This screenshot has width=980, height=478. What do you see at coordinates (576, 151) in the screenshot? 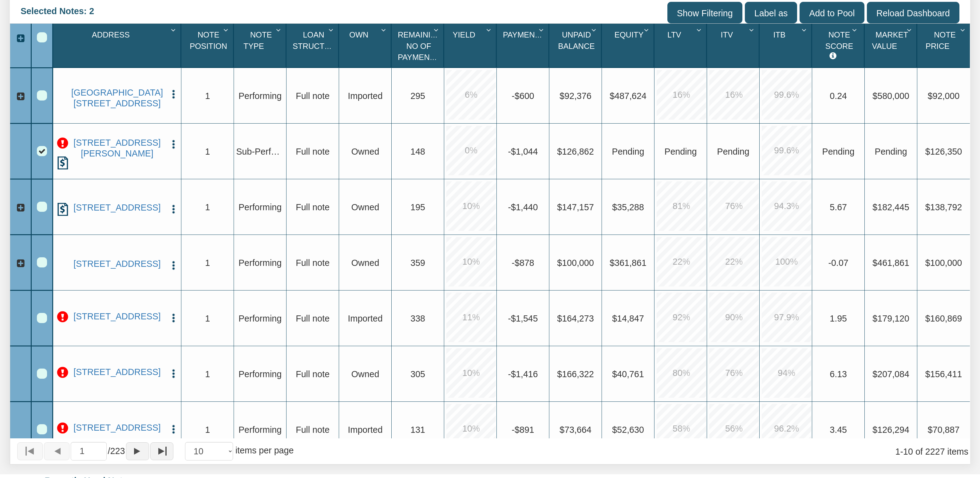
I see `span: $126,862` at bounding box center [576, 151].